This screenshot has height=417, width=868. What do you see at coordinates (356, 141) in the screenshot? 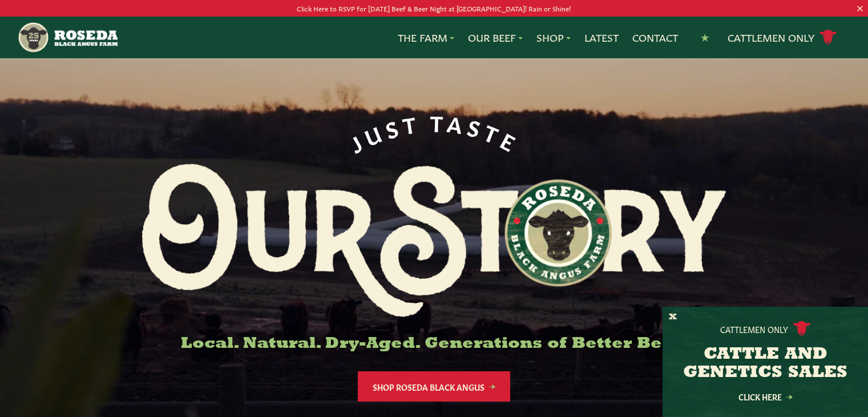
I see `span: J` at bounding box center [356, 141].